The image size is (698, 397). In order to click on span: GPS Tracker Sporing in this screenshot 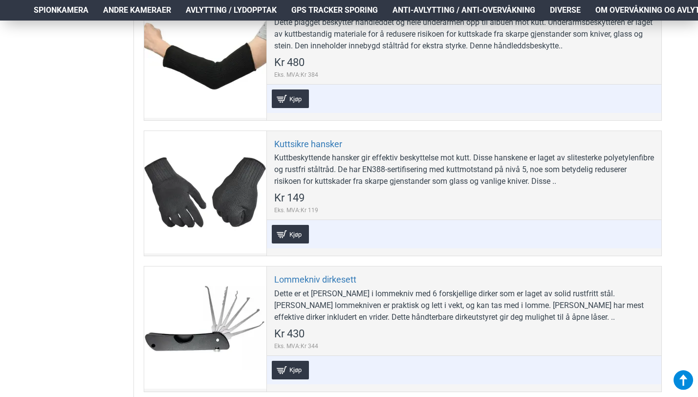, I will do `click(334, 10)`.